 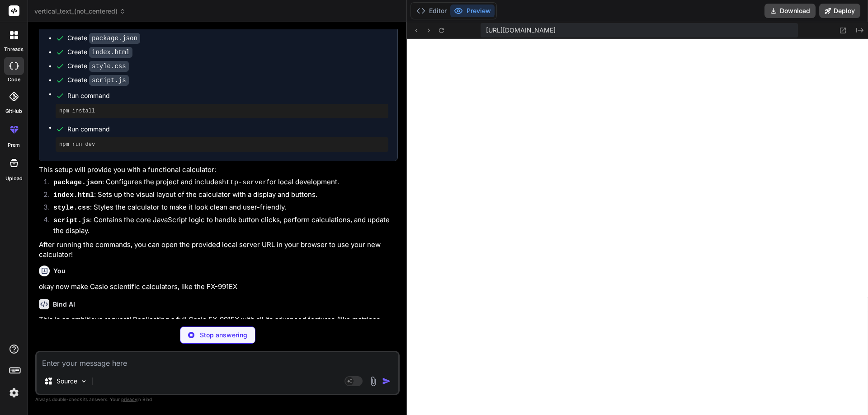 What do you see at coordinates (218, 287) in the screenshot?
I see `p: okay now make Casio scientific calculators, like the FX-991EX` at bounding box center [218, 287].